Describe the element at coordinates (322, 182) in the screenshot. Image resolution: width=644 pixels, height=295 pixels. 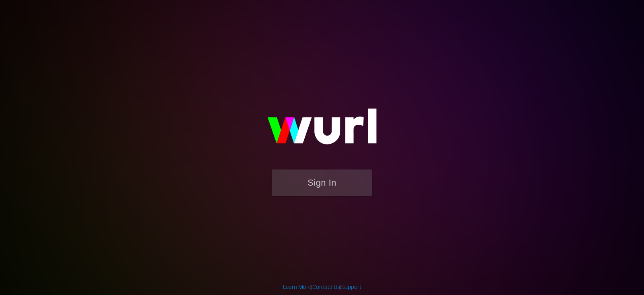
I see `button: Sign In` at that location.